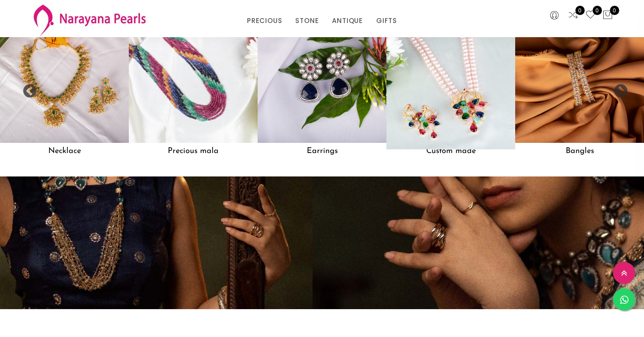 The width and height of the screenshot is (644, 337). Describe the element at coordinates (579, 78) in the screenshot. I see `img: Bangles` at that location.